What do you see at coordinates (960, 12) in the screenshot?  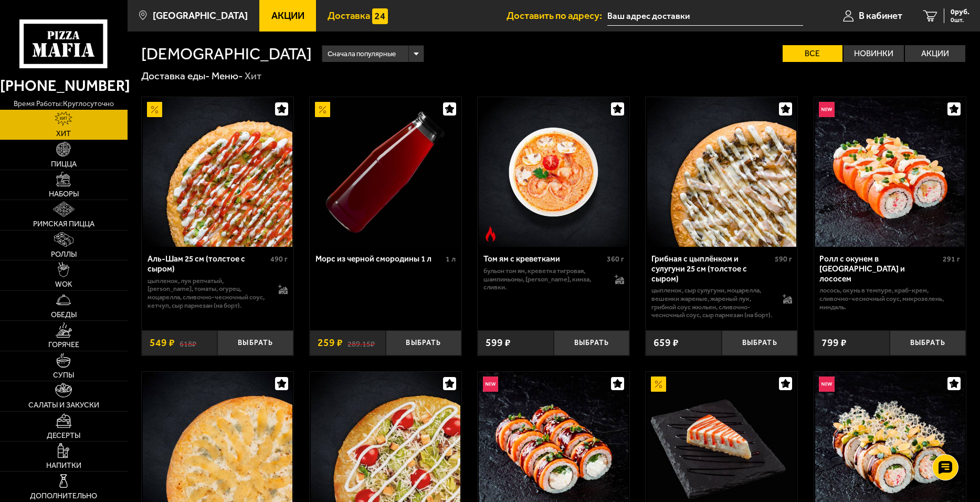 I see `span: 0 руб.` at bounding box center [960, 12].